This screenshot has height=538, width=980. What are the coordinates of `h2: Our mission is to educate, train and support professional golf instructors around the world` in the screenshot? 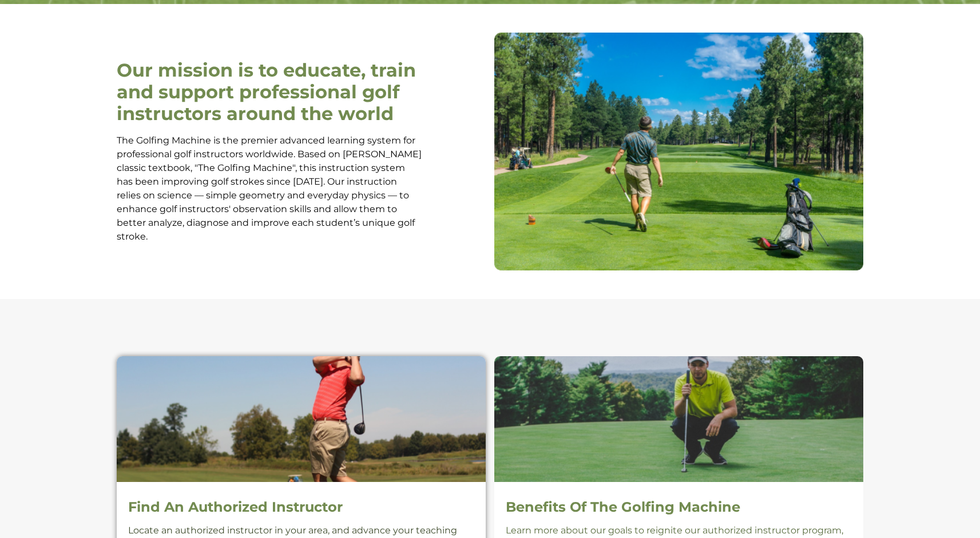 It's located at (269, 92).